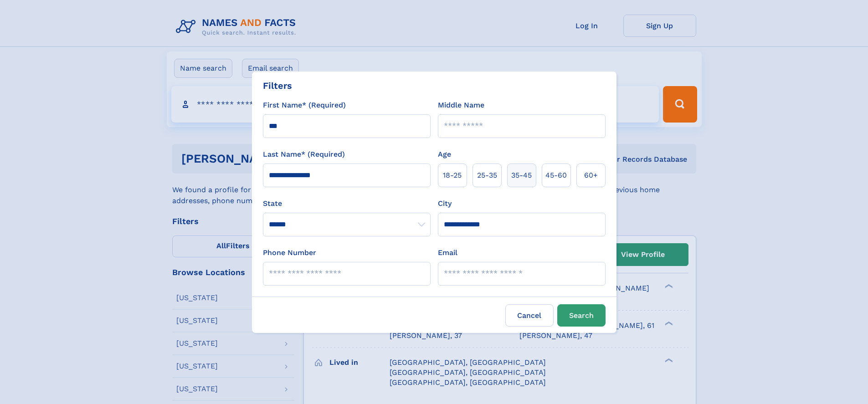 This screenshot has height=404, width=868. Describe the element at coordinates (556, 175) in the screenshot. I see `span: 45‑60` at that location.